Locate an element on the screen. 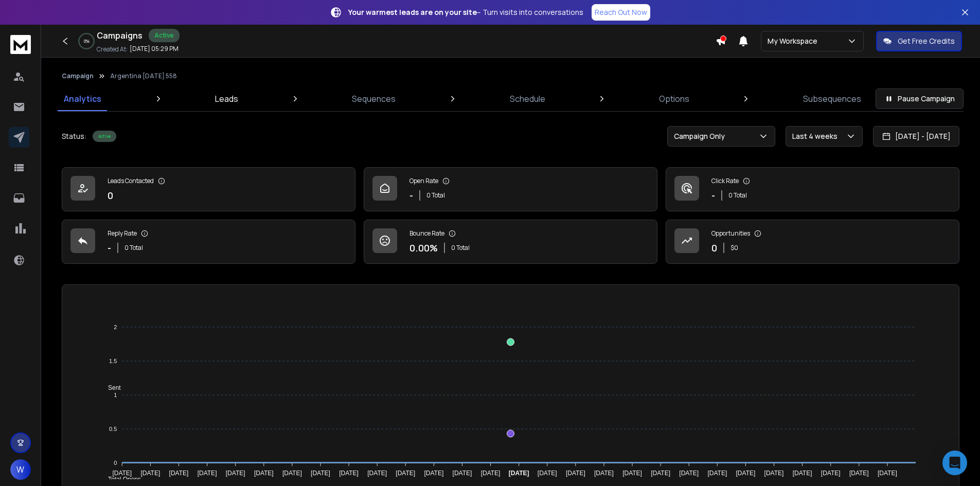 The height and width of the screenshot is (486, 980). button: W is located at coordinates (21, 470).